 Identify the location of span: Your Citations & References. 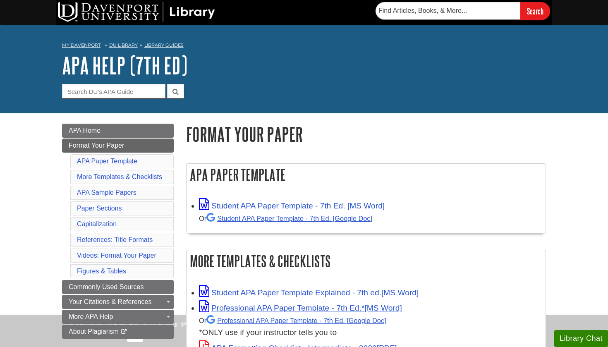
(110, 302).